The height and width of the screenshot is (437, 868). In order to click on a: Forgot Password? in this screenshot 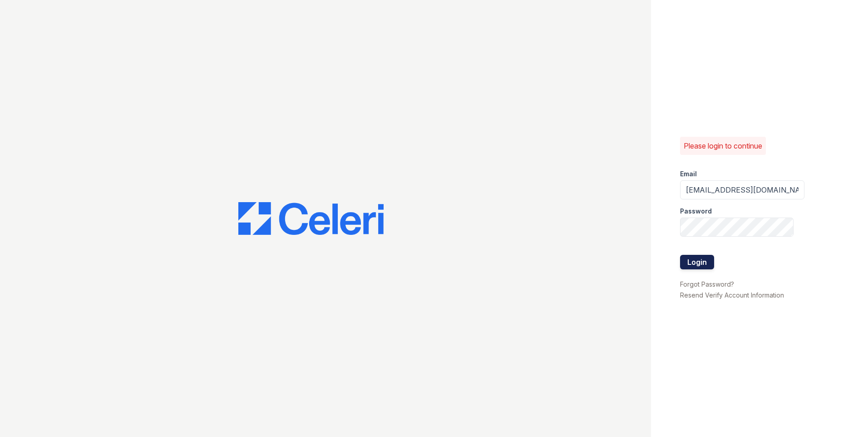, I will do `click(707, 284)`.